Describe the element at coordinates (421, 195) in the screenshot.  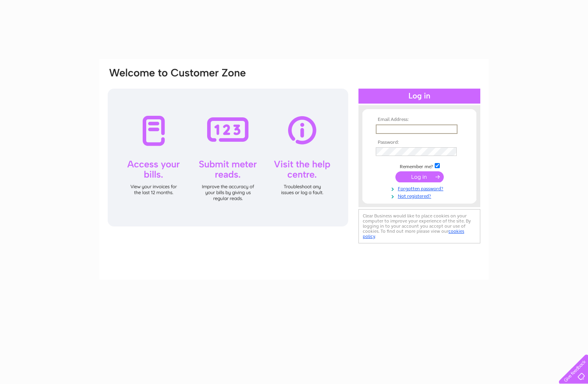
I see `a: Not registered?` at that location.